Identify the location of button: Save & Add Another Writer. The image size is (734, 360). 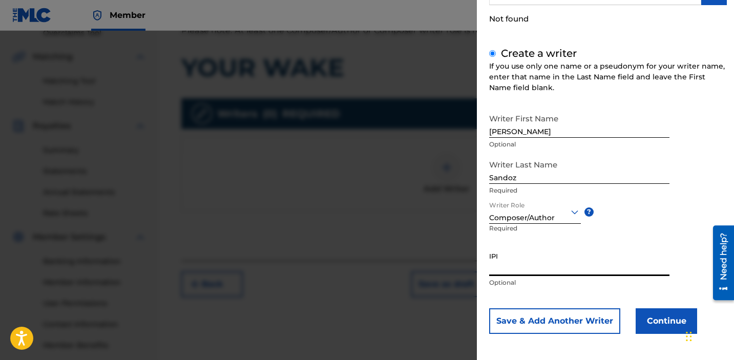
(555, 321).